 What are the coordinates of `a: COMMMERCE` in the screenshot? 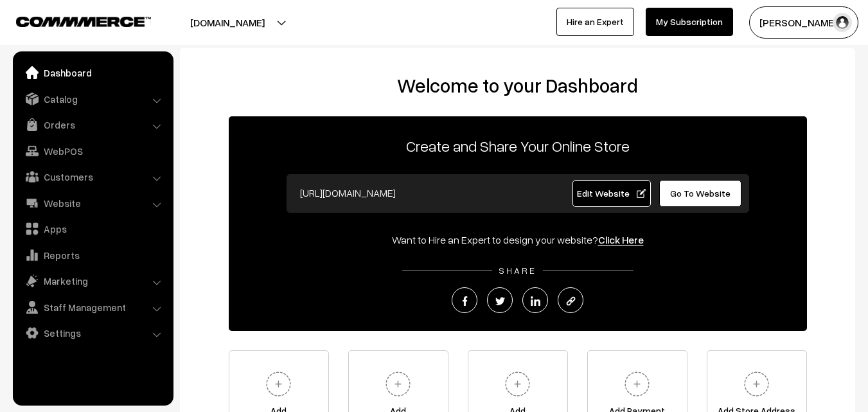 It's located at (72, 20).